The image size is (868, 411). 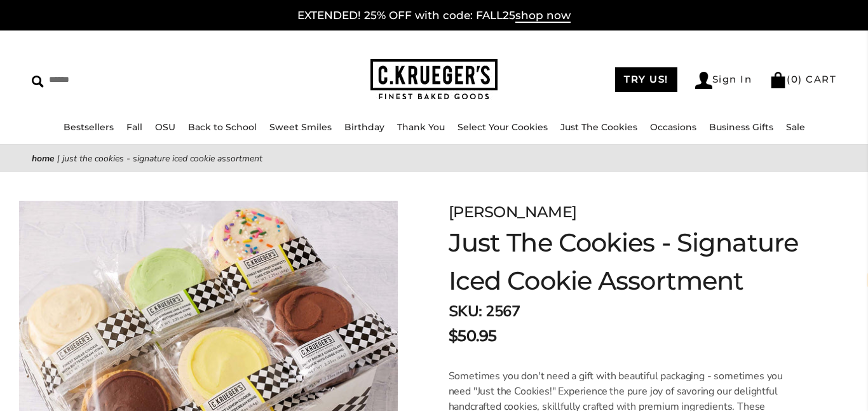 What do you see at coordinates (38, 82) in the screenshot?
I see `img: Search` at bounding box center [38, 82].